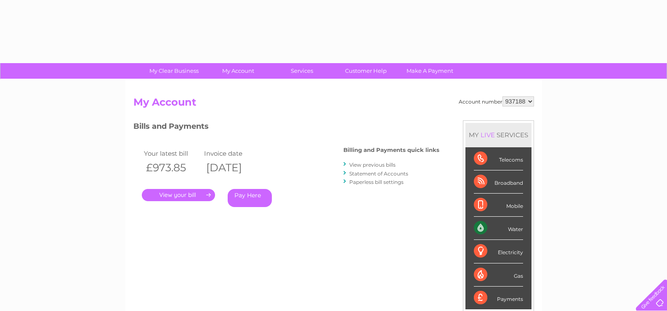  I want to click on a: Customer Help, so click(366, 71).